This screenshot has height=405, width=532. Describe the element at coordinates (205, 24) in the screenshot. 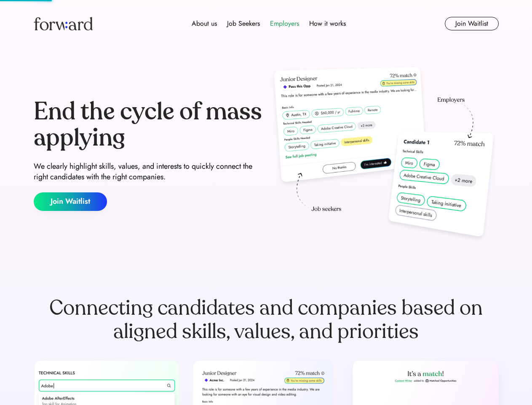

I see `div: About us` at that location.